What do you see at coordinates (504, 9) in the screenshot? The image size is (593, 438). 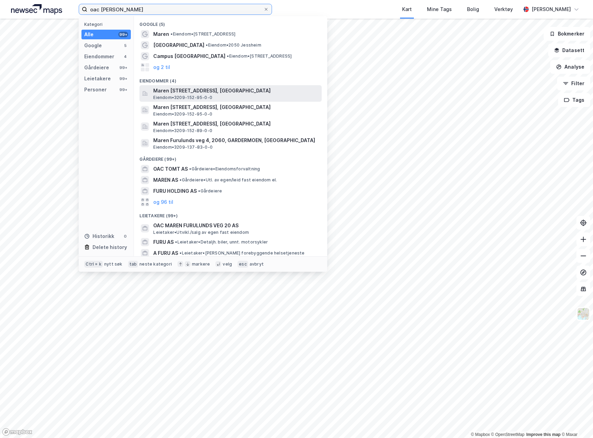 I see `div: Verktøy` at bounding box center [504, 9].